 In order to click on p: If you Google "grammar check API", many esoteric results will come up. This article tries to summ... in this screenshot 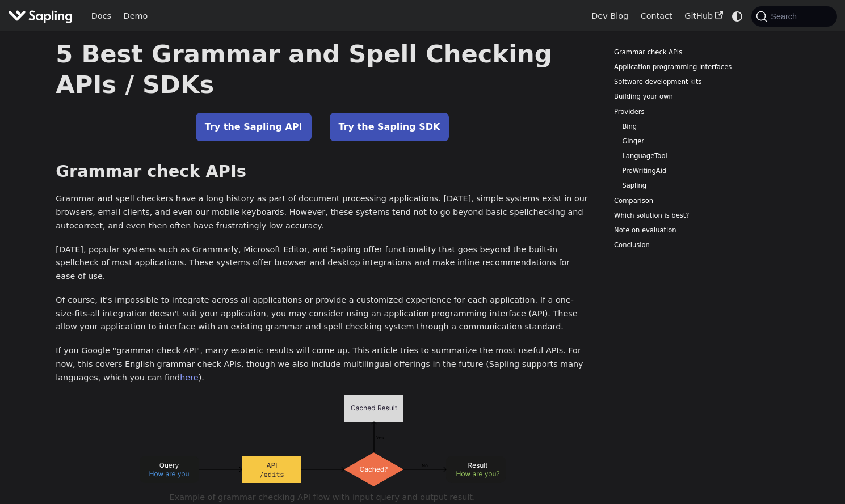, I will do `click(323, 364)`.